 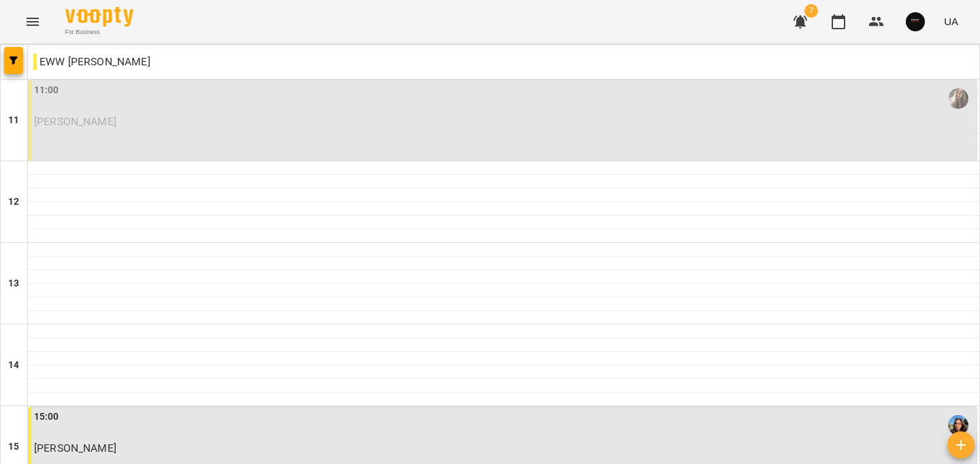 What do you see at coordinates (958, 99) in the screenshot?
I see `img: Бойко Олександра Вікторівна` at bounding box center [958, 99].